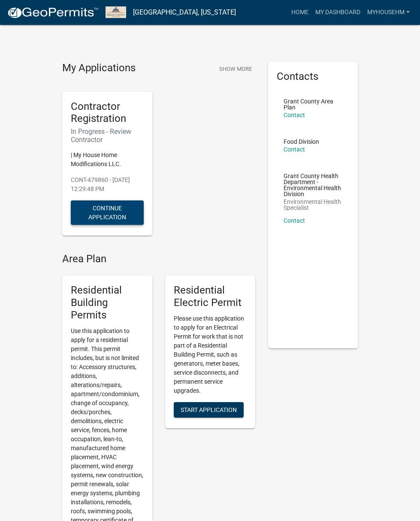 The height and width of the screenshot is (521, 420). What do you see at coordinates (99, 68) in the screenshot?
I see `h4: My Applications` at bounding box center [99, 68].